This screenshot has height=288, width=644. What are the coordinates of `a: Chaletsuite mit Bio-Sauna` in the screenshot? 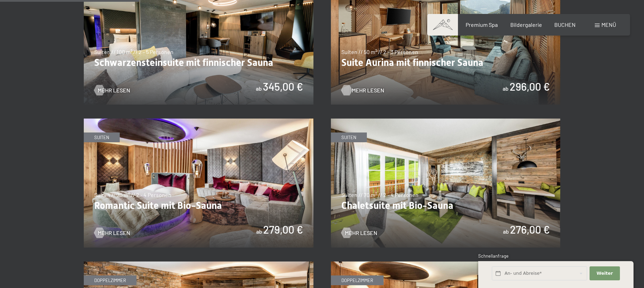 It's located at (446, 121).